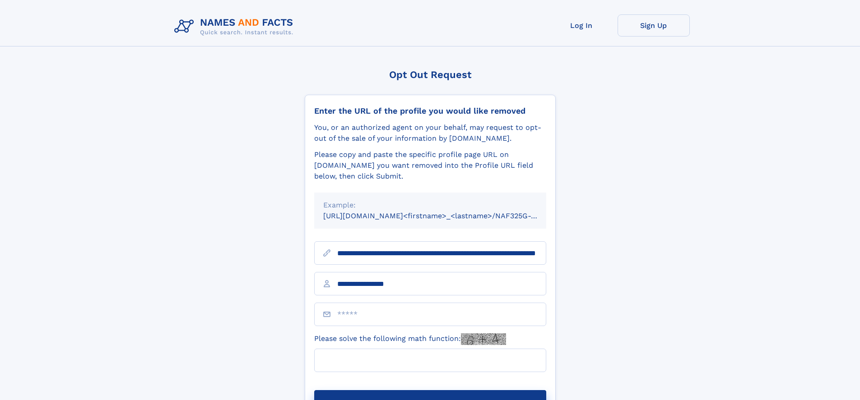 The image size is (860, 400). I want to click on div: Enter the URL of the profile you would like removed, so click(430, 111).